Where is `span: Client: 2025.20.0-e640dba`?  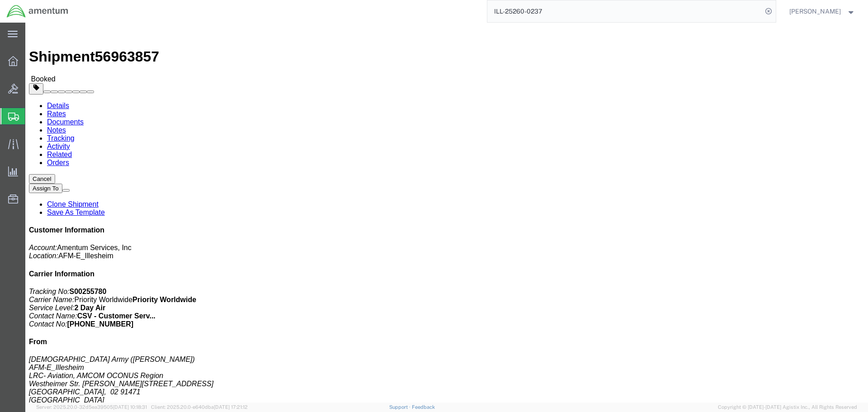
span: Client: 2025.20.0-e640dba is located at coordinates (200, 407).